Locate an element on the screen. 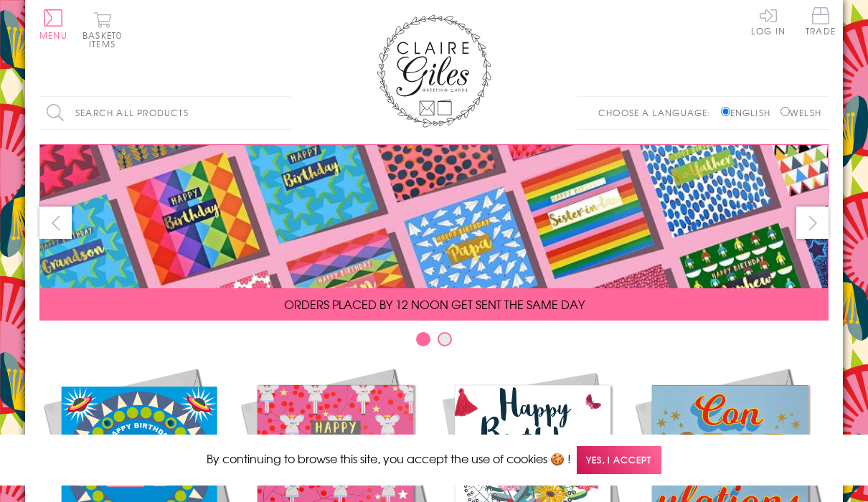 The height and width of the screenshot is (502, 868). label: English is located at coordinates (749, 112).